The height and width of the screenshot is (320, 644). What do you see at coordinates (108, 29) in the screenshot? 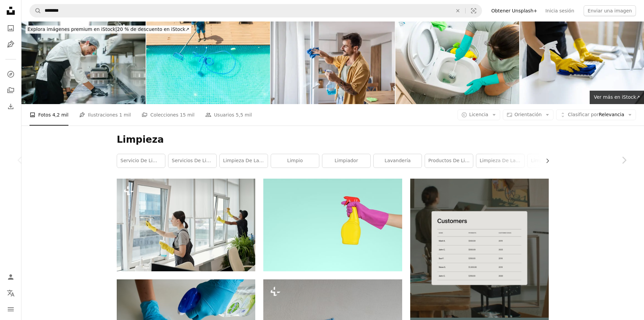
I see `span: 20 % de descuento en iStock ↗` at bounding box center [108, 29].